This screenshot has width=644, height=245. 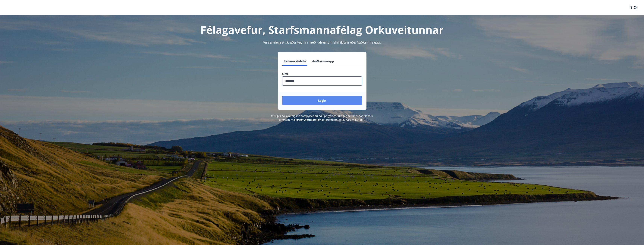 What do you see at coordinates (322, 30) in the screenshot?
I see `h1: Félagavefur, Starfsmannafélag Orkuveitunnar` at bounding box center [322, 30].